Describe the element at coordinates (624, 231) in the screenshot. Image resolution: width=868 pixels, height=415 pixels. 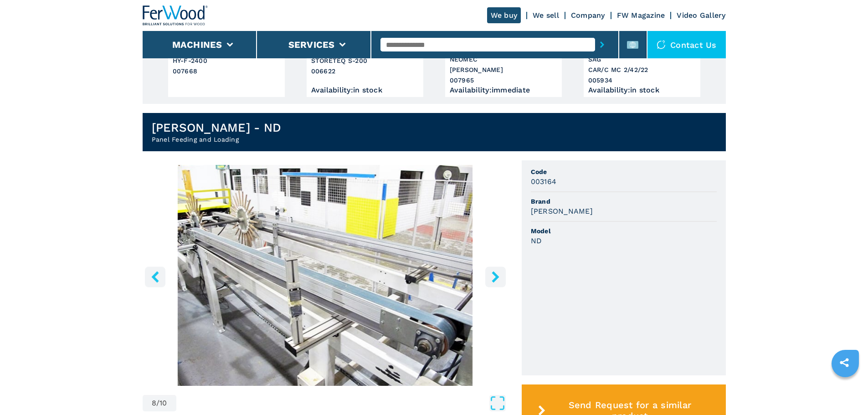
I see `span: Model` at that location.